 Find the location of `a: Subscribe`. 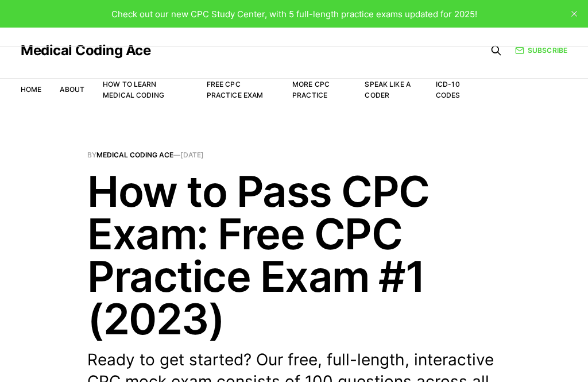

a: Subscribe is located at coordinates (541, 50).